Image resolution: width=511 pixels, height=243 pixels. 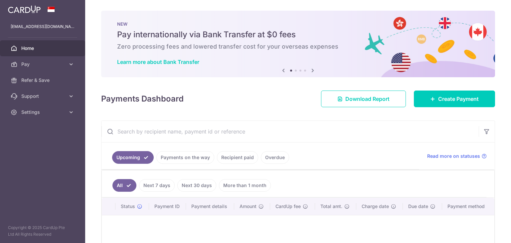 What do you see at coordinates (124, 185) in the screenshot?
I see `a: All` at bounding box center [124, 185].